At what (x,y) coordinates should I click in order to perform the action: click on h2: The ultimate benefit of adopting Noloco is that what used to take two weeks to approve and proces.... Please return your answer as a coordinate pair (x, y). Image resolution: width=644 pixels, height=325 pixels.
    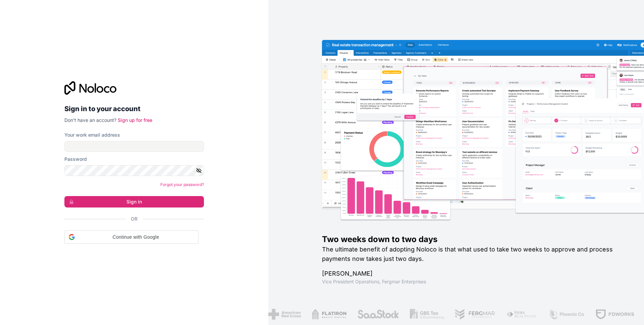
    Looking at the image, I should click on (472, 254).